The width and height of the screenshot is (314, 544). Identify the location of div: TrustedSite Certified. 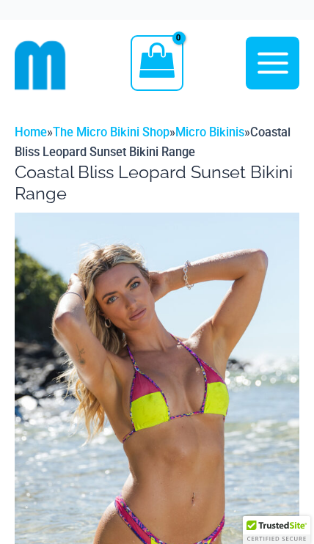
(277, 531).